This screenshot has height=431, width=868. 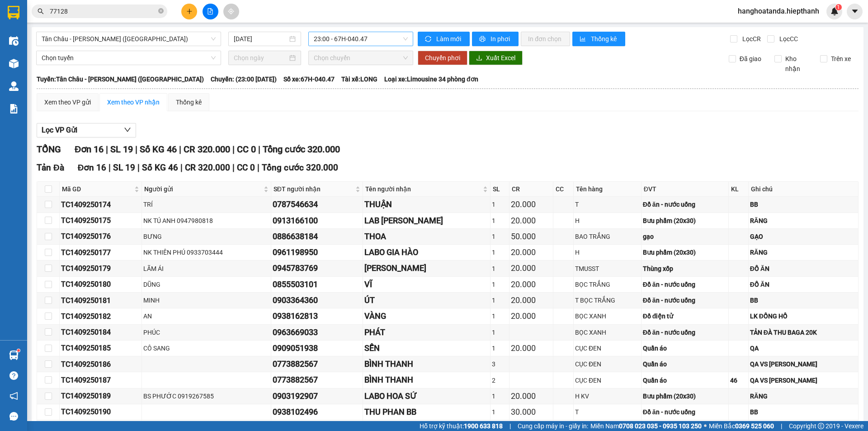 What do you see at coordinates (189, 11) in the screenshot?
I see `span: plus` at bounding box center [189, 11].